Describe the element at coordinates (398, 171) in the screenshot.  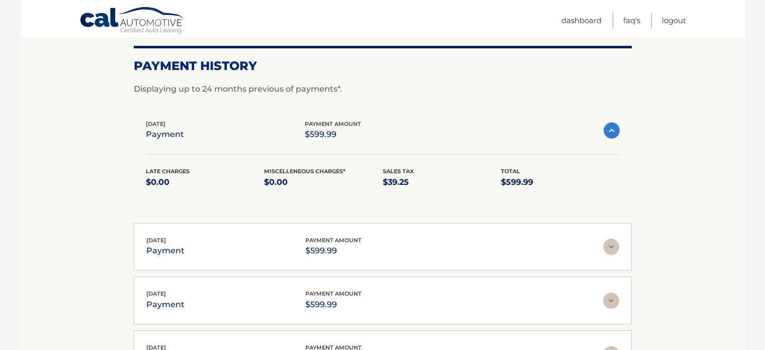
I see `span: Sales Tax` at that location.